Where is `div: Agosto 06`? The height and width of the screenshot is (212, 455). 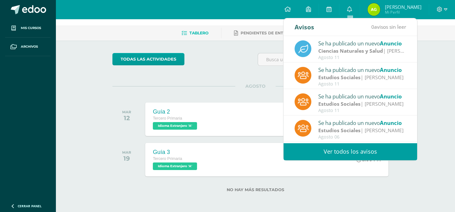
div: Agosto 06 is located at coordinates (363, 137).